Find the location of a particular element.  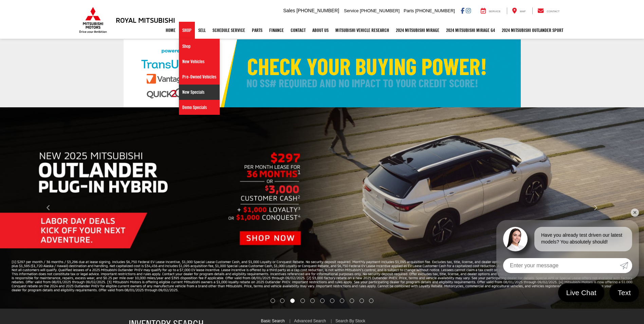

input: Enter your message is located at coordinates (561, 266).